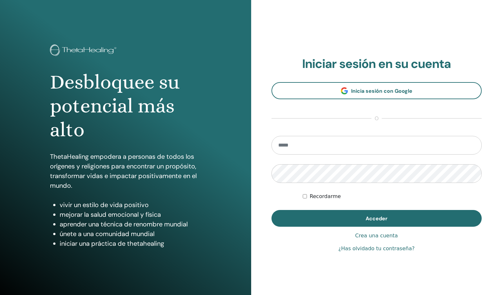  I want to click on a: Crea una cuenta, so click(377, 236).